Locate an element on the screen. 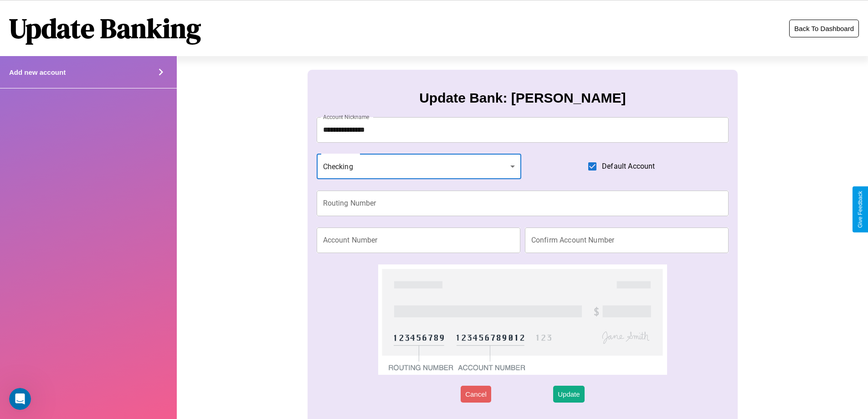 Image resolution: width=868 pixels, height=419 pixels. div: Give Feedback is located at coordinates (860, 209).